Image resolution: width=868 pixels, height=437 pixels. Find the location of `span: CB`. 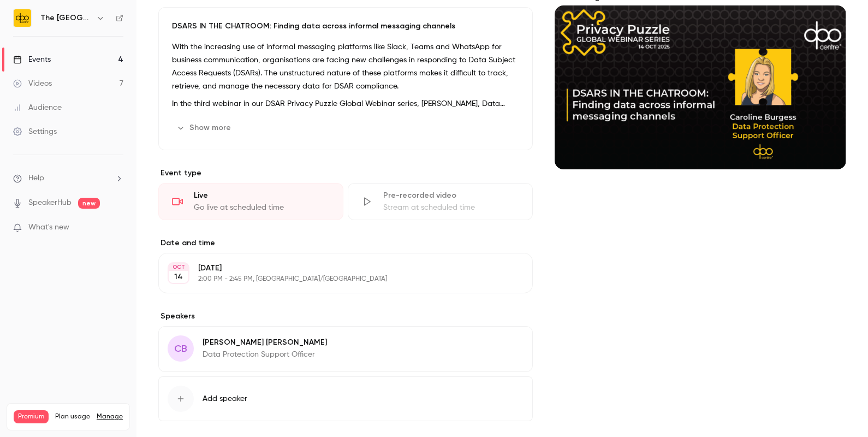

span: CB is located at coordinates (181, 349).